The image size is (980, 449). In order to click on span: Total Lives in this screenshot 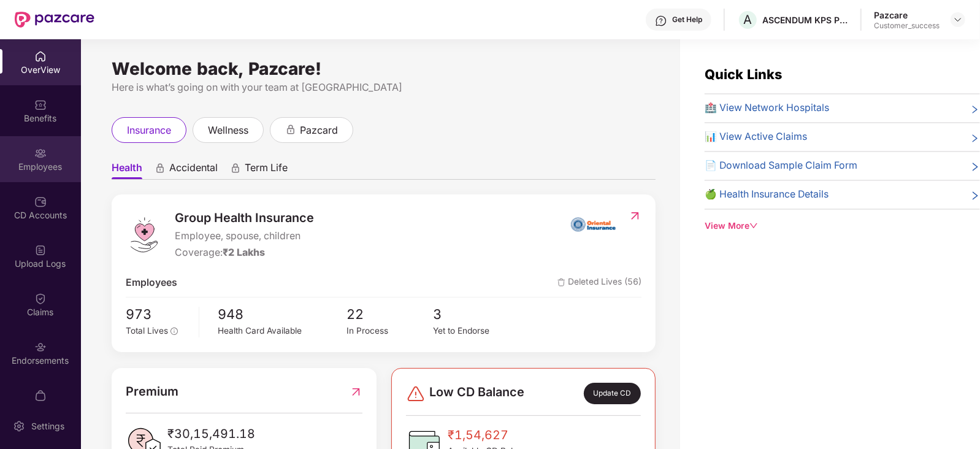, I will do `click(146, 331)`.